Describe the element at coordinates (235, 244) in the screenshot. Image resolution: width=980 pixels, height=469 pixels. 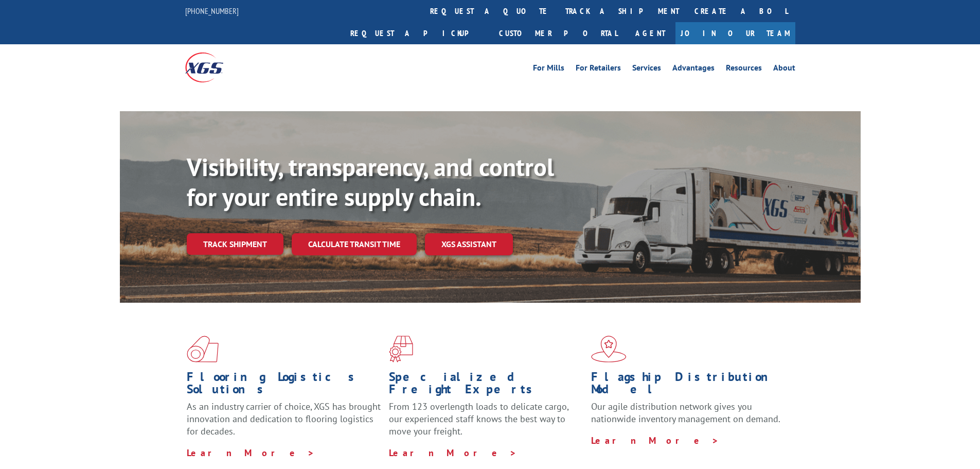
I see `a: Track shipment` at that location.